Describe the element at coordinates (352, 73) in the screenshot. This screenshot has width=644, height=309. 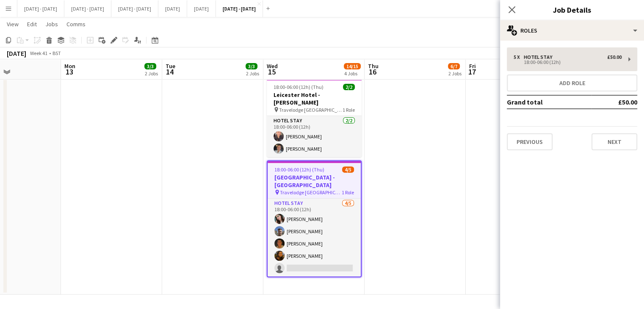
I see `div: 4 Jobs` at that location.